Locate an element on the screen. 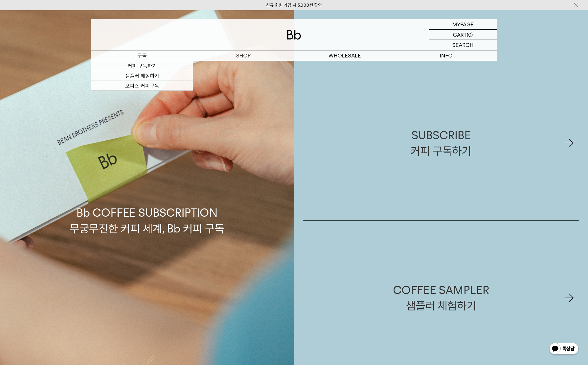 The width and height of the screenshot is (588, 365). p: WHOLESALE is located at coordinates (344, 55).